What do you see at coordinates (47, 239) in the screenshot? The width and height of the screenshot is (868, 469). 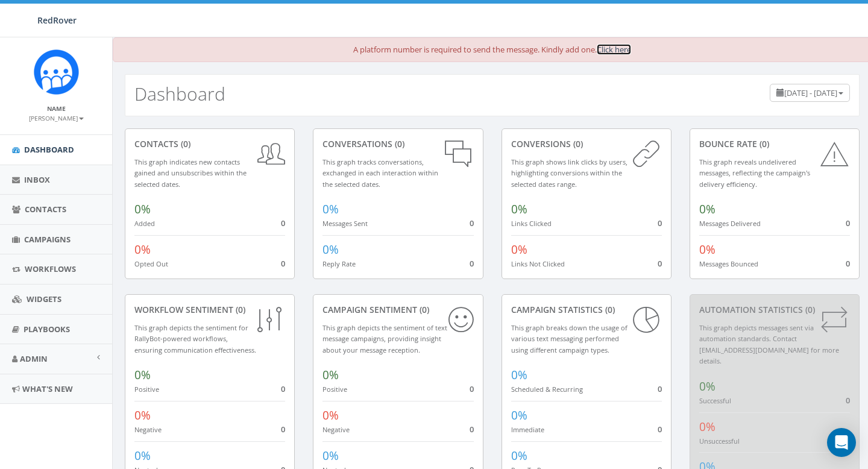 I see `span: Campaigns` at bounding box center [47, 239].